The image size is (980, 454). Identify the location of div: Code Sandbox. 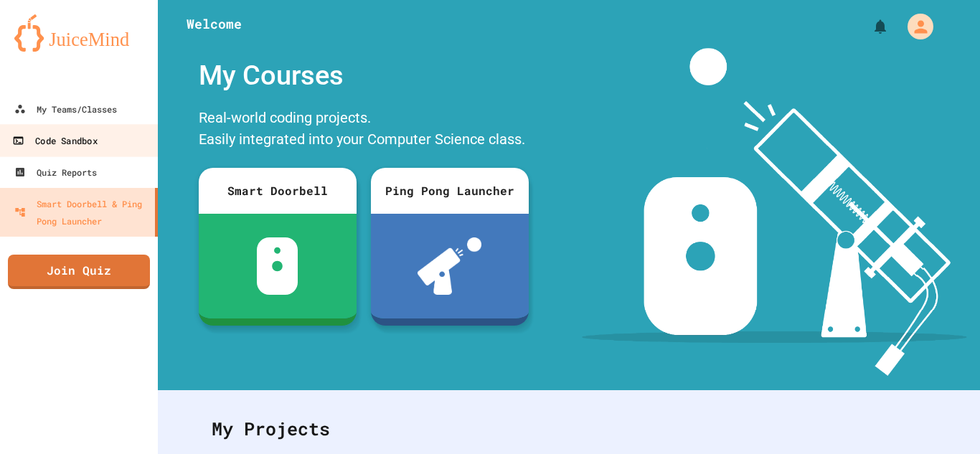
(54, 140).